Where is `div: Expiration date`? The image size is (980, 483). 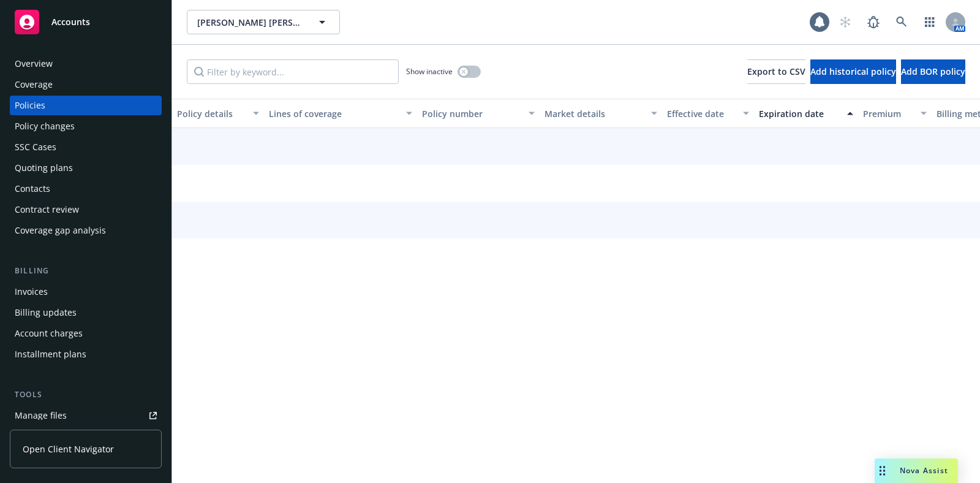 div: Expiration date is located at coordinates (800, 114).